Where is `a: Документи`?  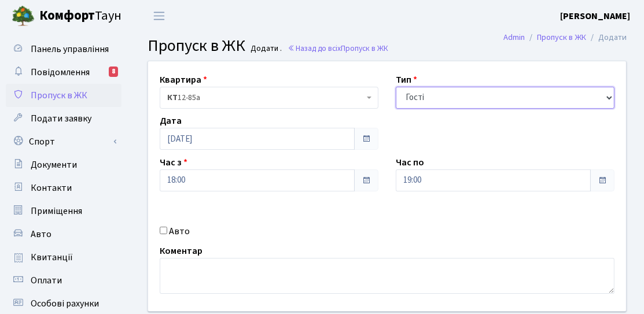
a: Документи is located at coordinates (64, 165).